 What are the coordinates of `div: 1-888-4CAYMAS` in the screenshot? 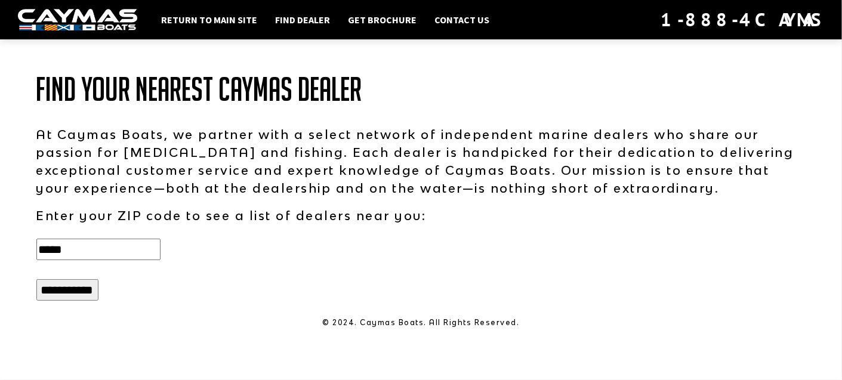 It's located at (742, 20).